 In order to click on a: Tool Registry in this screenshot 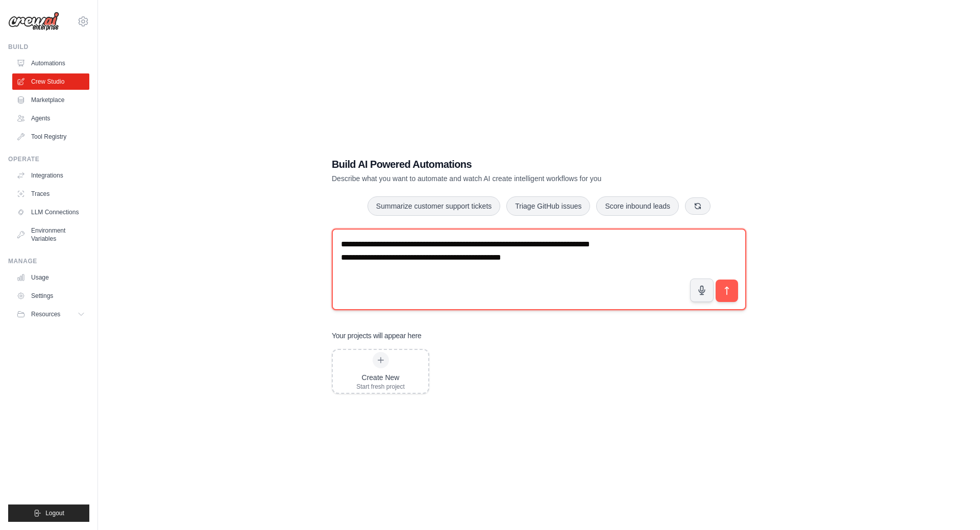, I will do `click(50, 137)`.